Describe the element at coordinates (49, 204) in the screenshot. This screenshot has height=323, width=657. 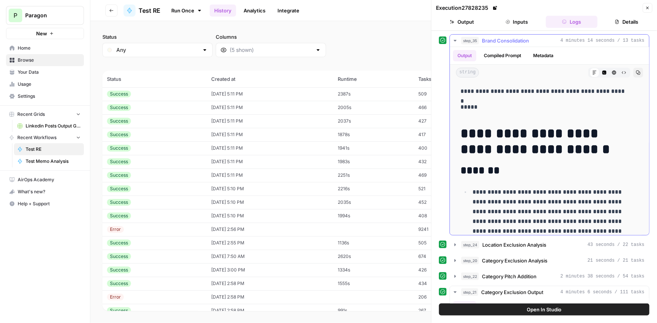
I see `span: Help + Support` at that location.